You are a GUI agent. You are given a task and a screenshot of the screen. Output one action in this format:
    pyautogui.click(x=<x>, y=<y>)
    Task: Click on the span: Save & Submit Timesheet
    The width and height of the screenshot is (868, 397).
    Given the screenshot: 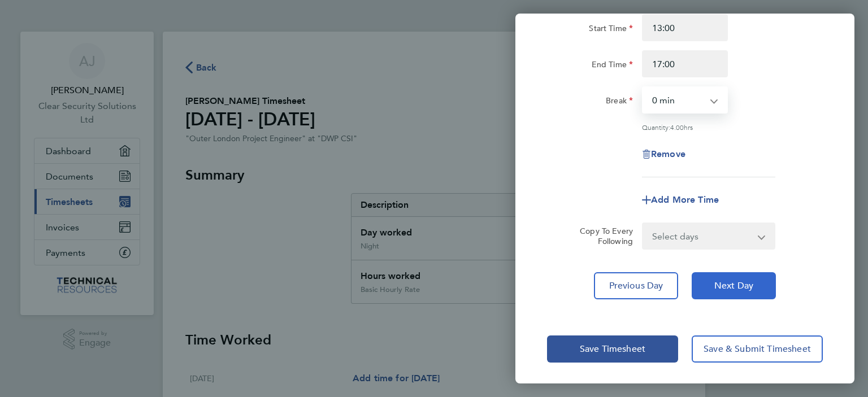 What is the action you would take?
    pyautogui.click(x=757, y=349)
    